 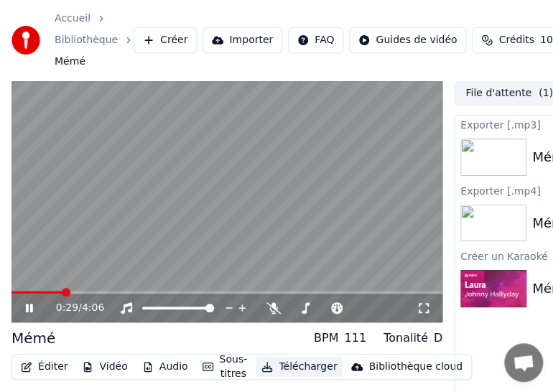 What do you see at coordinates (406, 338) in the screenshot?
I see `div: Tonalité` at bounding box center [406, 338].